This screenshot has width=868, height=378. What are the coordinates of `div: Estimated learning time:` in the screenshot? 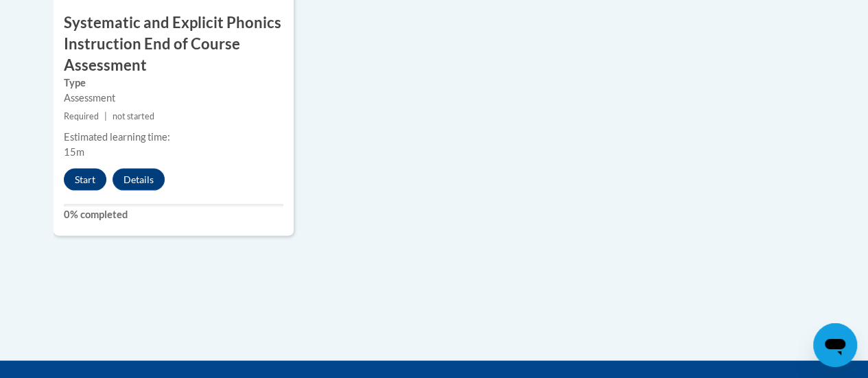 It's located at (173, 137).